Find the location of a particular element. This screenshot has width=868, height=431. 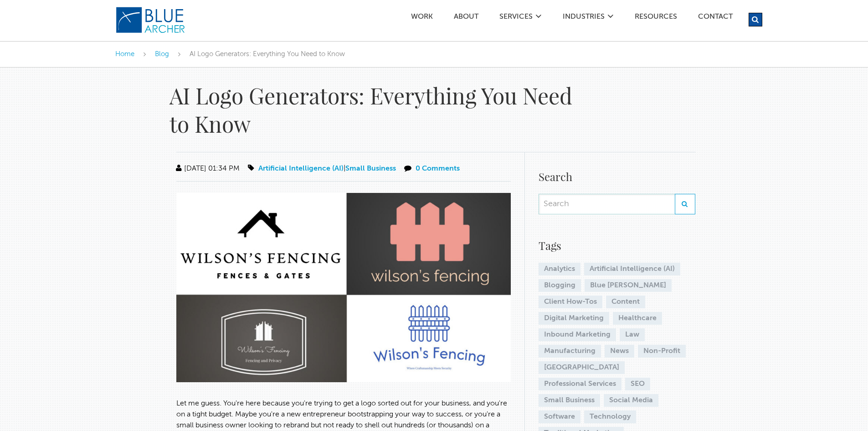

a: Digital Marketing is located at coordinates (573, 318).